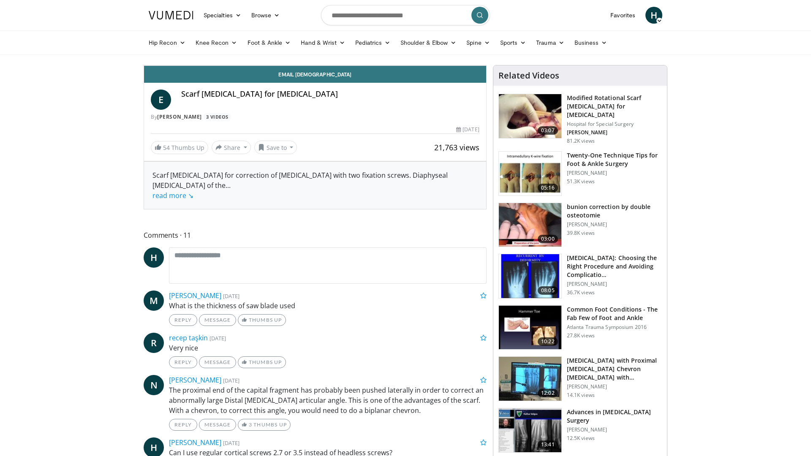 The width and height of the screenshot is (811, 456). Describe the element at coordinates (614, 124) in the screenshot. I see `p: Hospital for Special Surgery` at that location.